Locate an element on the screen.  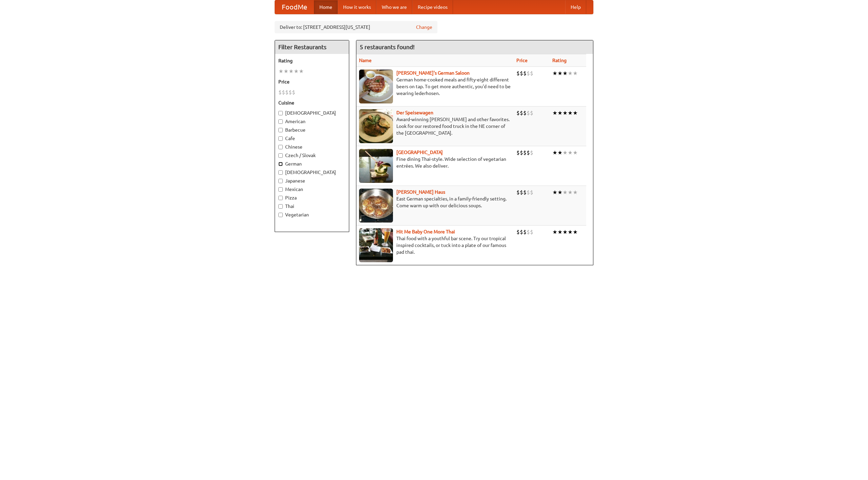
label: Czech / Slovak is located at coordinates (312, 155).